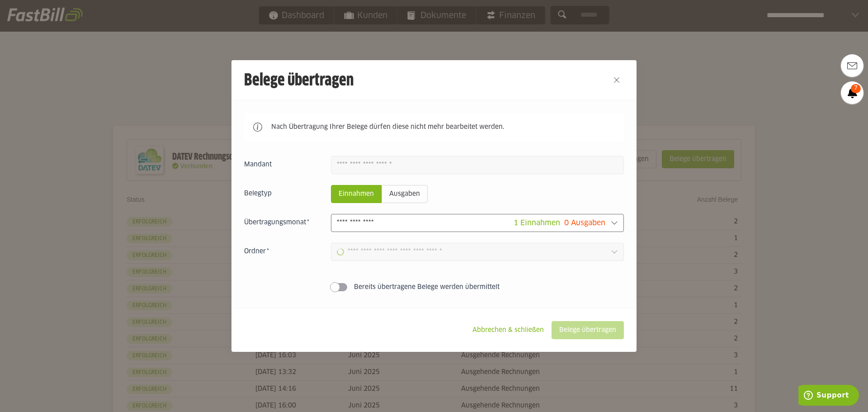 This screenshot has width=868, height=412. What do you see at coordinates (585, 223) in the screenshot?
I see `span: 0 Ausgaben` at bounding box center [585, 223].